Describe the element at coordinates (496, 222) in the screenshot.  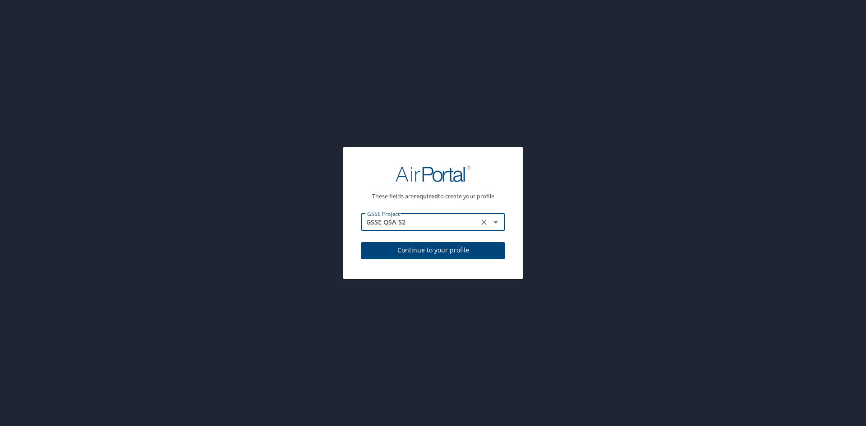
I see `button: Open` at that location.